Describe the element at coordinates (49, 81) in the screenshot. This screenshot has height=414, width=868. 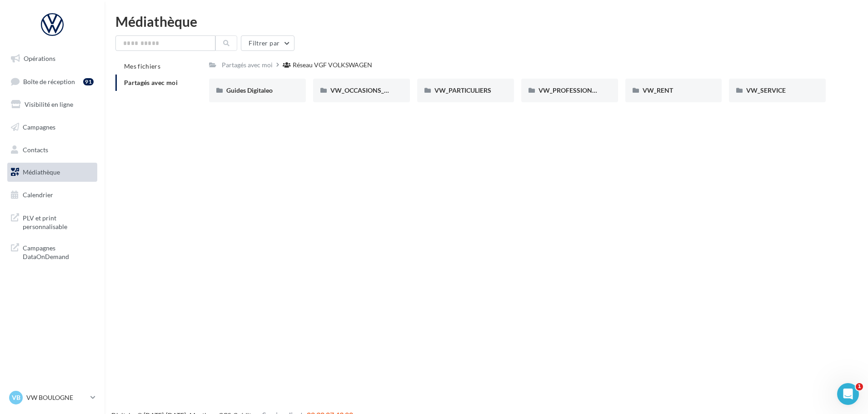
I see `span: Boîte de réception` at that location.